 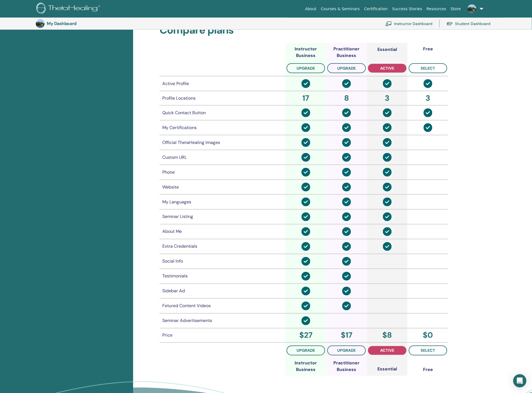 I want to click on div: Open Intercom Messenger, so click(x=520, y=381).